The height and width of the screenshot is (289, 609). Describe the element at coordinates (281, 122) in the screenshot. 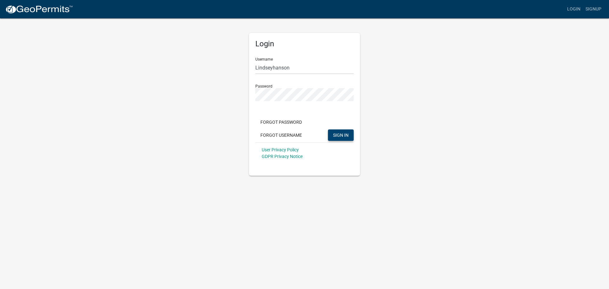

I see `button: Forgot Password` at that location.